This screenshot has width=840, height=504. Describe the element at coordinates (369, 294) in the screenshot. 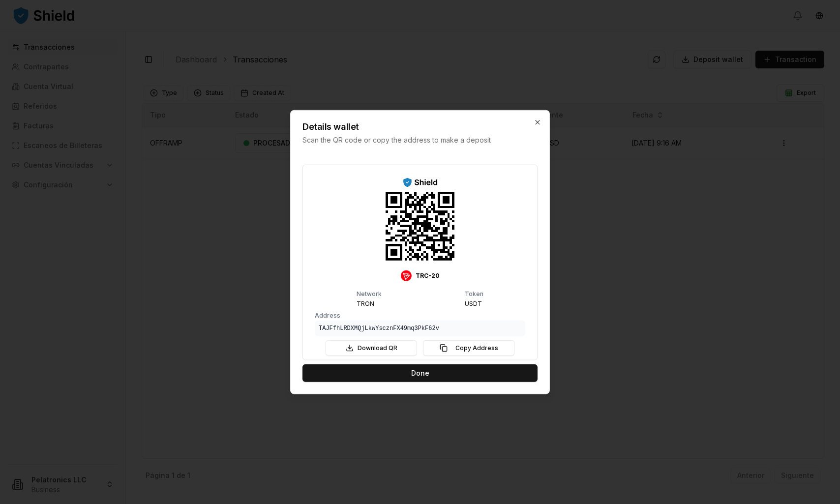

I see `p: Network` at that location.